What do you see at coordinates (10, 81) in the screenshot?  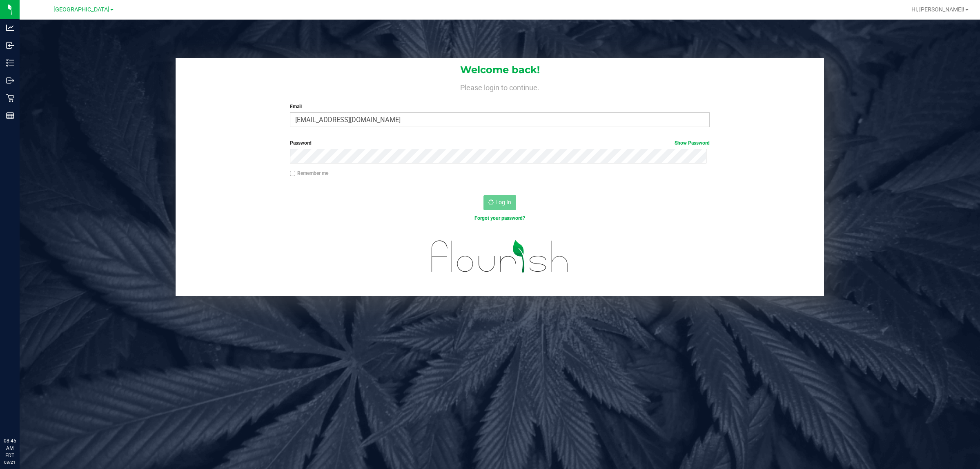 I see `inline-svg: Outbound` at bounding box center [10, 81].